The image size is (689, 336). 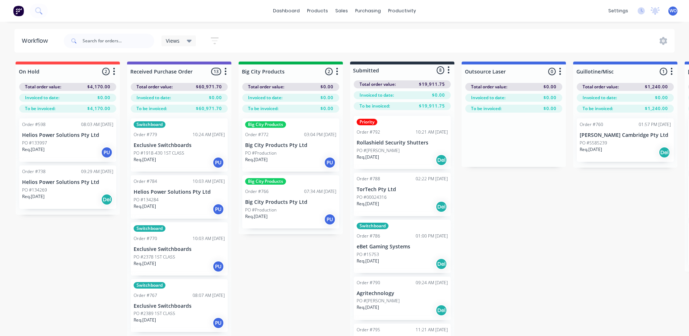 What do you see at coordinates (118, 41) in the screenshot?
I see `input: Search for orders...` at bounding box center [118, 41].